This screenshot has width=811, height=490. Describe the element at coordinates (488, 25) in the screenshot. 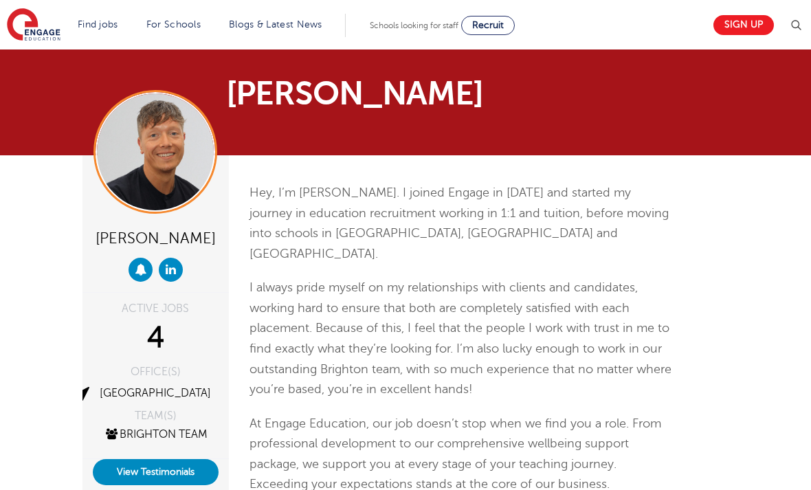

I see `span: Recruit` at that location.